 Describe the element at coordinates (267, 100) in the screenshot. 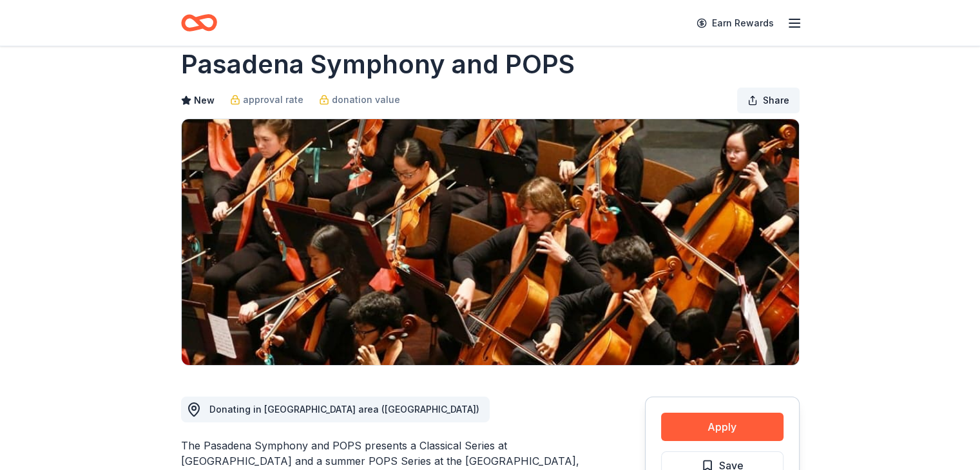

I see `a: approval rate` at that location.